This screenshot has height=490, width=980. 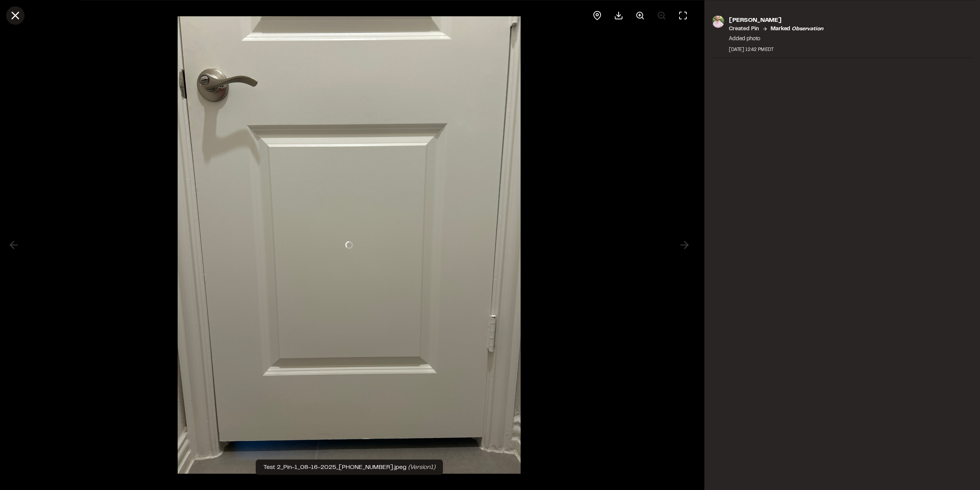 I want to click on p: Added photo, so click(x=776, y=38).